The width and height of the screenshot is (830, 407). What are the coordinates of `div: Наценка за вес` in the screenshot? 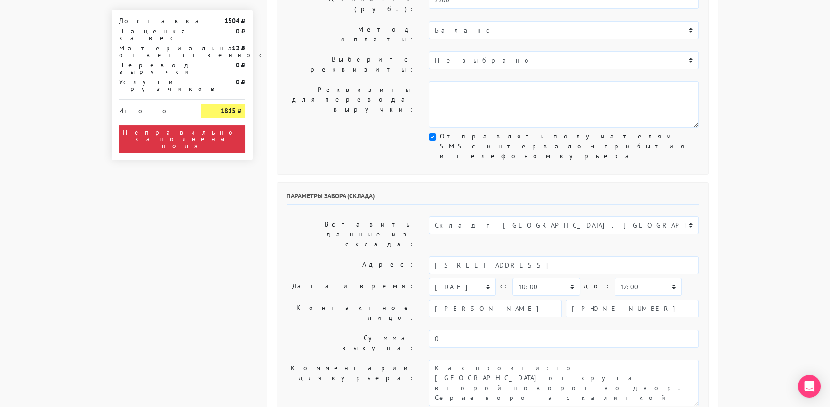 It's located at (153, 34).